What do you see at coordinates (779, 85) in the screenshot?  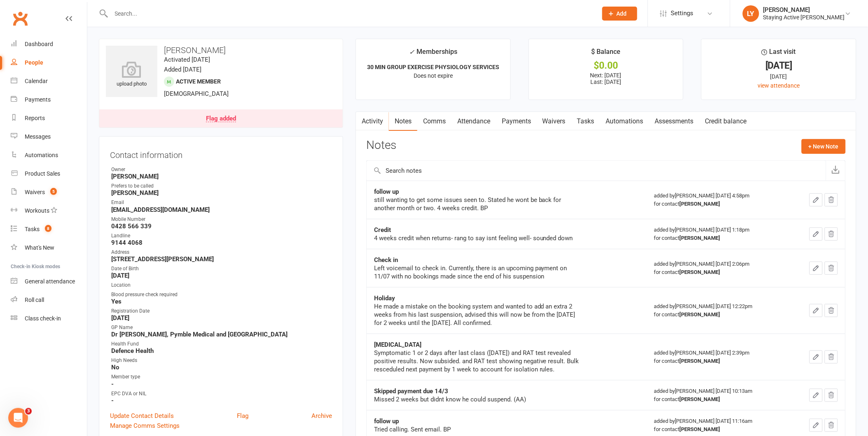 I see `a: view attendance` at bounding box center [779, 85].